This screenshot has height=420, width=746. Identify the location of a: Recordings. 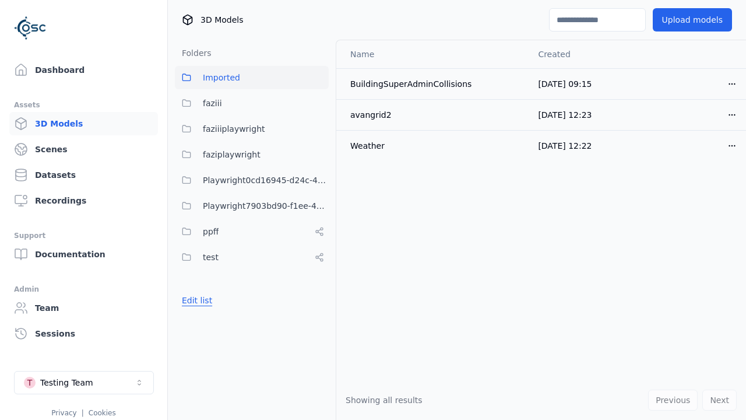
(83, 200).